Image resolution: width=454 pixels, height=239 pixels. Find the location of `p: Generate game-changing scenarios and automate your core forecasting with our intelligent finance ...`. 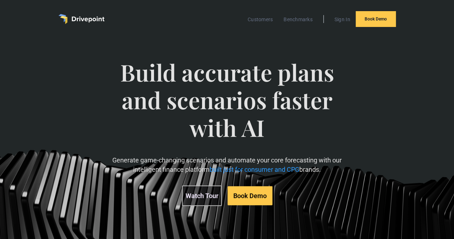

p: Generate game-changing scenarios and automate your core forecasting with our intelligent finance ... is located at coordinates (227, 164).